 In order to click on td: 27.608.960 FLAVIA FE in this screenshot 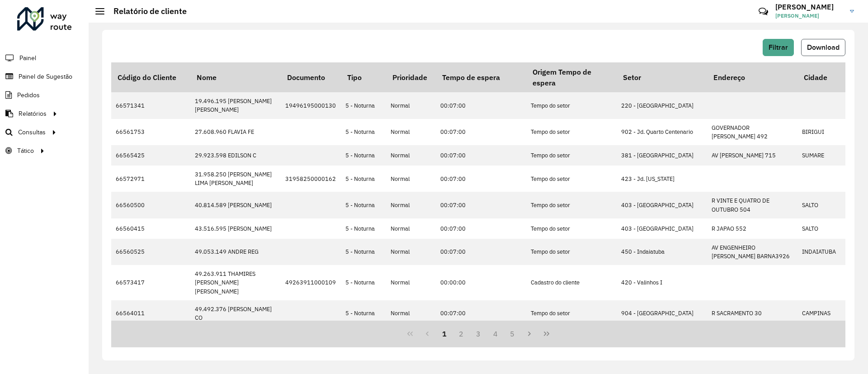, I will do `click(235, 132)`.